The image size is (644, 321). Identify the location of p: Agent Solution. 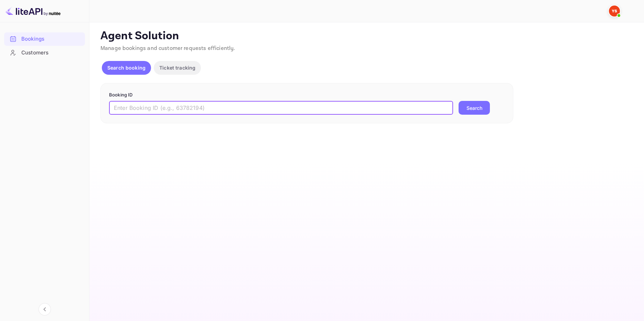
(366, 36).